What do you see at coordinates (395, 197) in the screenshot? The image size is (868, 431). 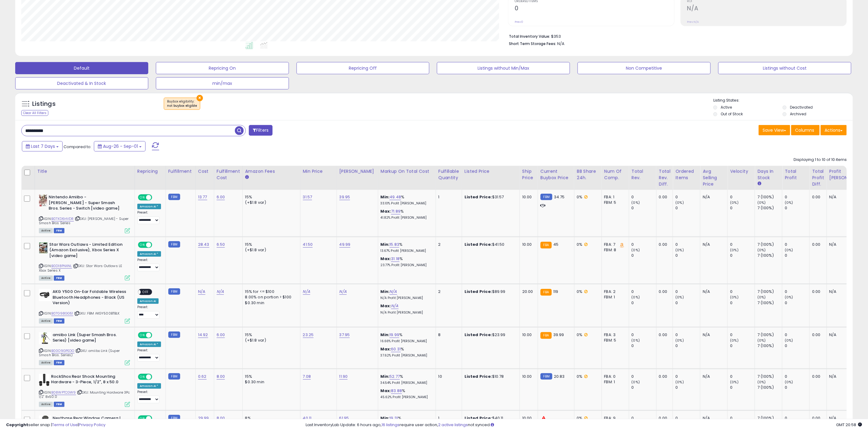 I see `a: 49.48` at bounding box center [395, 197].